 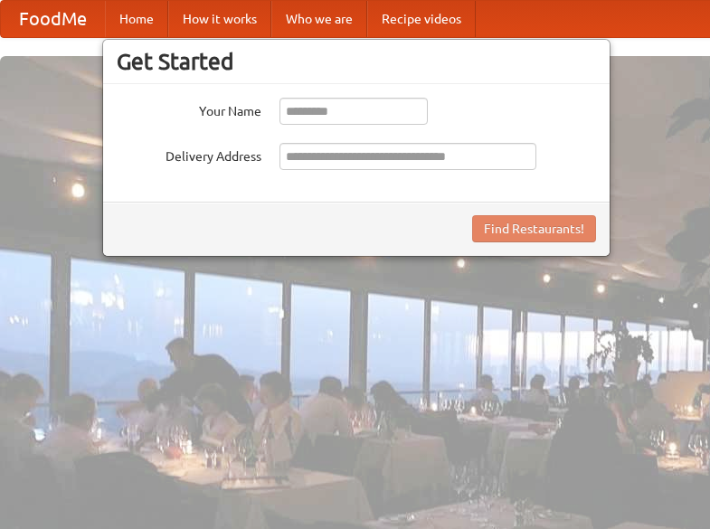 I want to click on a: Recipe videos, so click(x=422, y=19).